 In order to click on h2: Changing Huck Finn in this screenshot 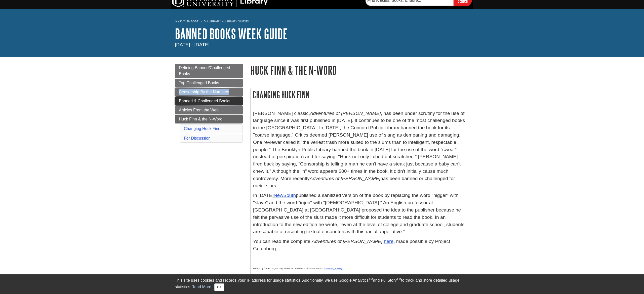, I will do `click(360, 94)`.